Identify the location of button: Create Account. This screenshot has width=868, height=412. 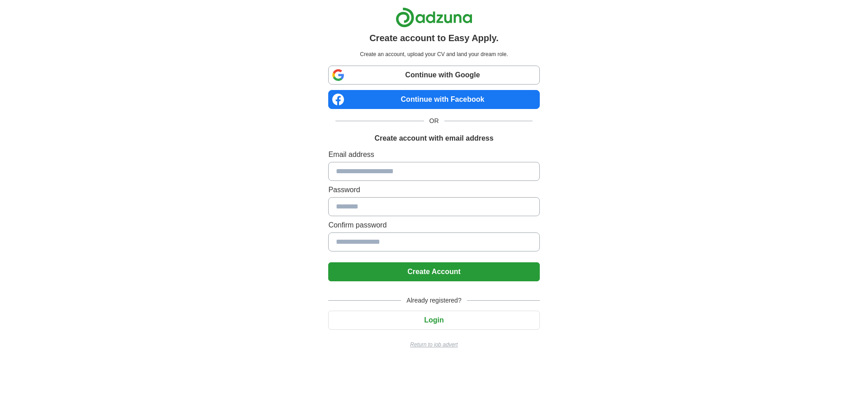
(434, 272).